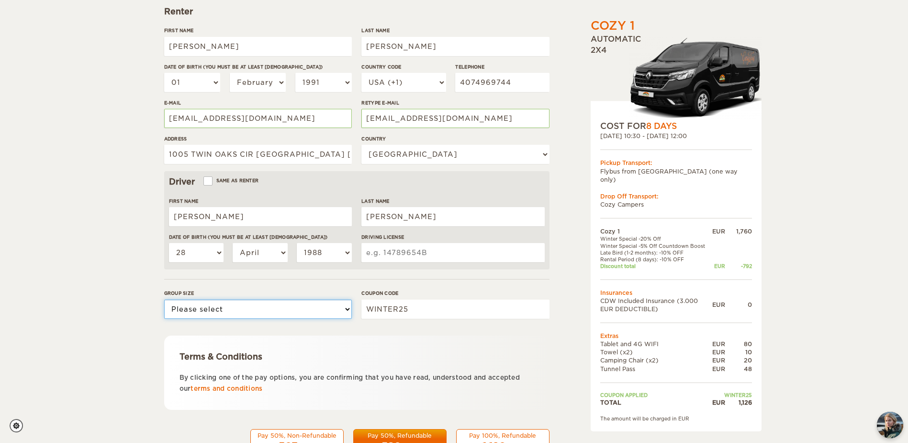 The image size is (908, 443). What do you see at coordinates (357, 383) in the screenshot?
I see `p: By clicking one of the pay options, you are confirming that you have read, understood and accepte...` at bounding box center [357, 383].